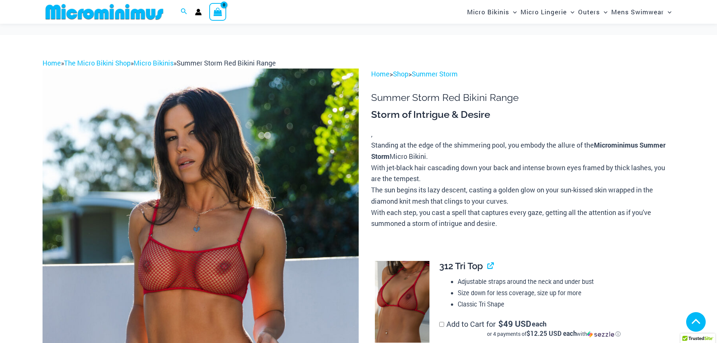 This screenshot has height=343, width=717. I want to click on a: Micro BikinisMenu ToggleMenu Toggle, so click(492, 12).